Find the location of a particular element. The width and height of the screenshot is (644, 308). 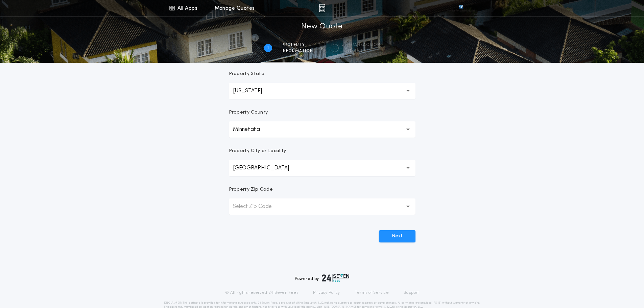

img: vs-icon is located at coordinates (461, 8).